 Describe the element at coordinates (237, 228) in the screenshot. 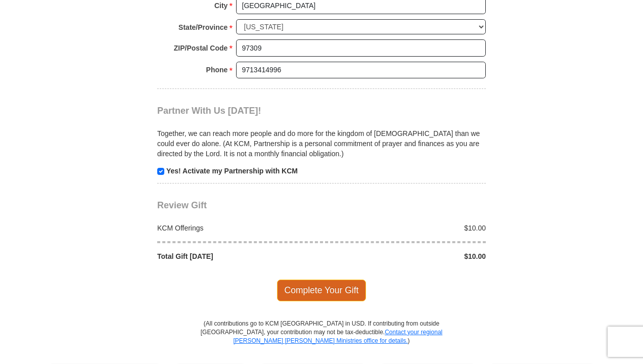

I see `div: KCM Offerings` at that location.